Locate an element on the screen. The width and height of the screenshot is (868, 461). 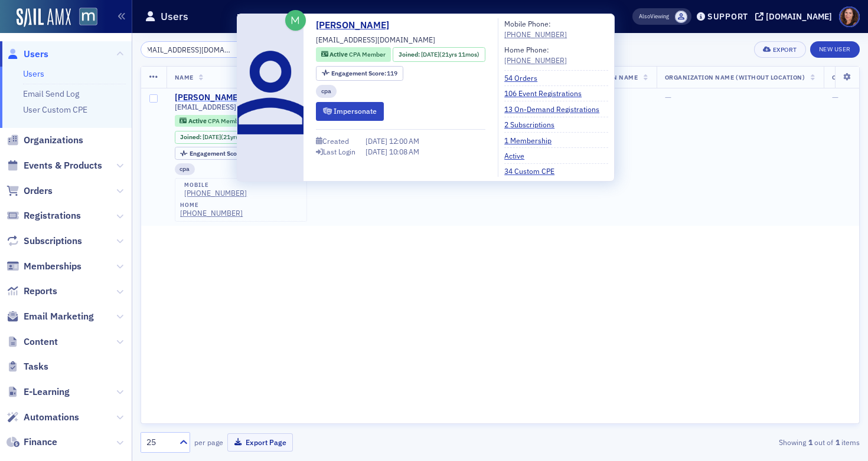
div: Engagement Score: 119 is located at coordinates (218, 153).